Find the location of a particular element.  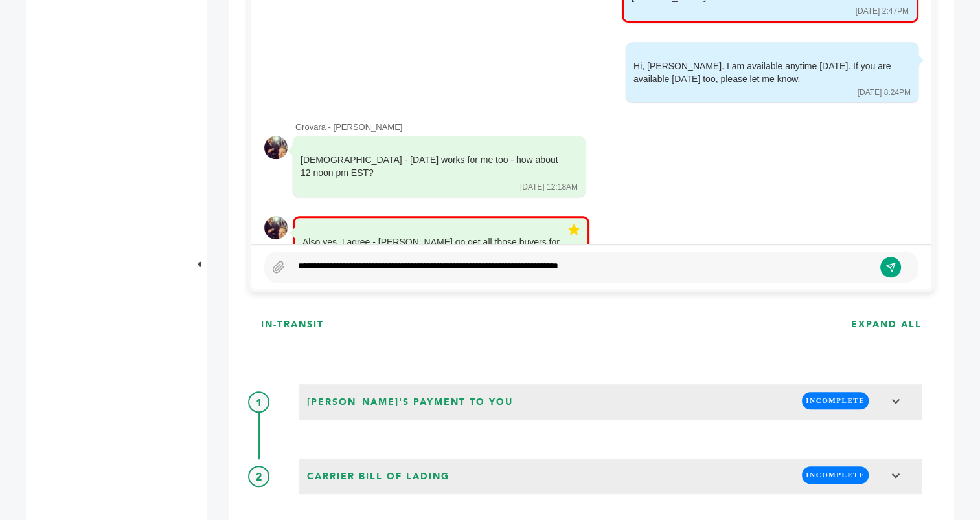

h3: EXPAND ALL is located at coordinates (886, 325).